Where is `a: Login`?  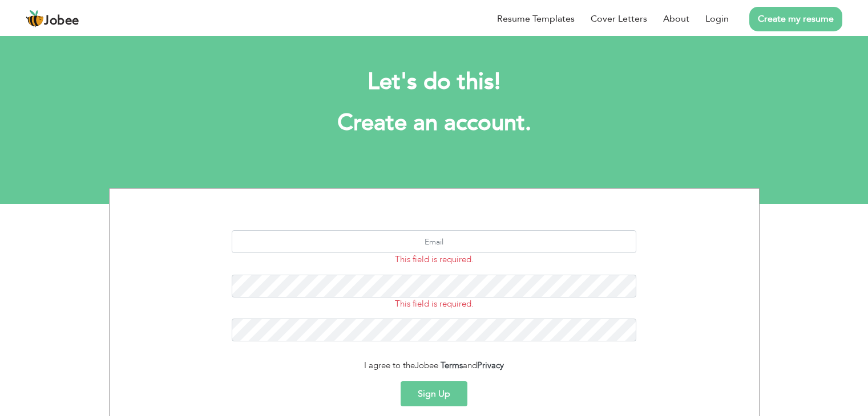
a: Login is located at coordinates (717, 19).